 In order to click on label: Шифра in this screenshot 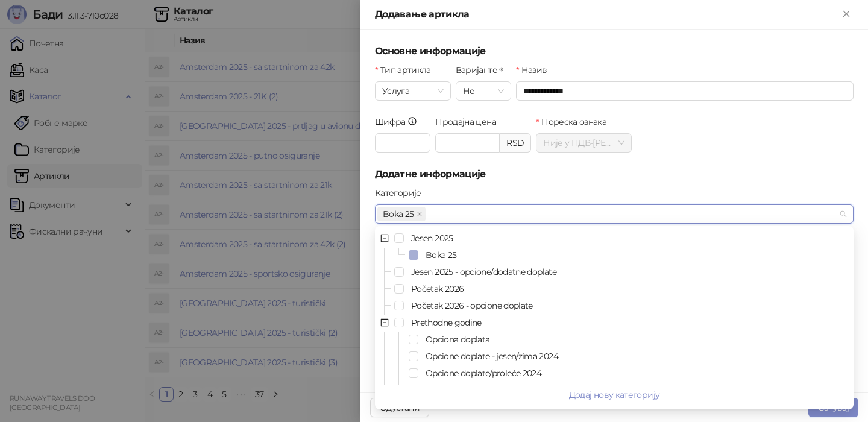, I will do `click(400, 122)`.